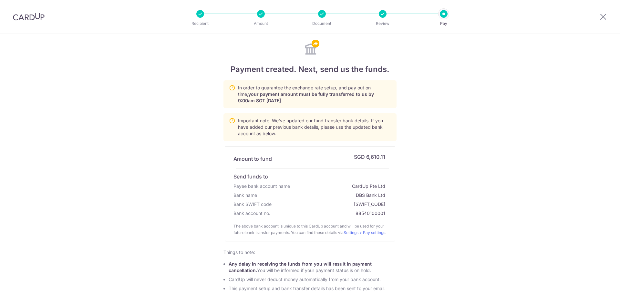  What do you see at coordinates (370, 159) in the screenshot?
I see `div: SGD 6,610.11` at bounding box center [370, 159].